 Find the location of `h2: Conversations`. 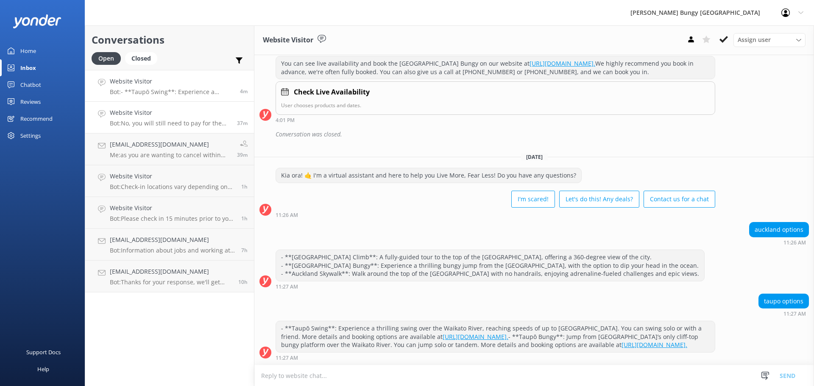

h2: Conversations is located at coordinates (170, 40).